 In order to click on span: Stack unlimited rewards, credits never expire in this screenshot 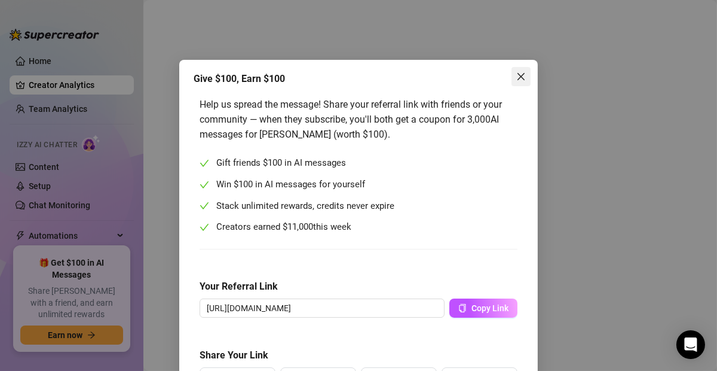, I will do `click(305, 206)`.